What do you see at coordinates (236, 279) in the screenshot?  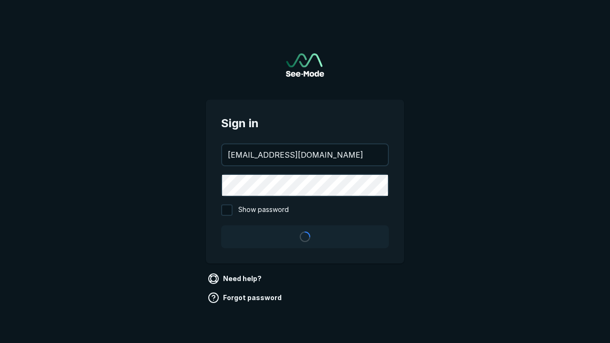 I see `a: Need help?` at bounding box center [236, 279].